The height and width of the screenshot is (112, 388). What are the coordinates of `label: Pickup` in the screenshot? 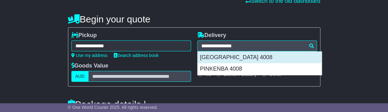 It's located at (84, 35).